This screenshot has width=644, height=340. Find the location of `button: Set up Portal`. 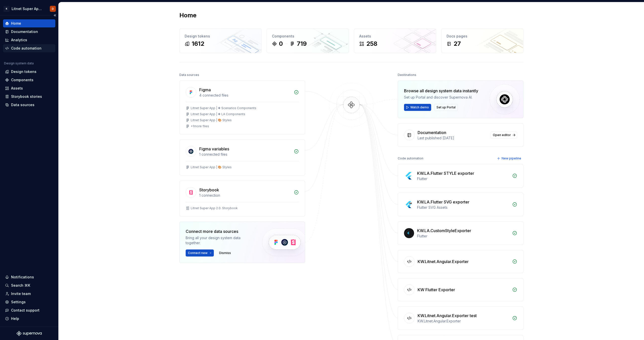

button: Set up Portal is located at coordinates (446, 107).